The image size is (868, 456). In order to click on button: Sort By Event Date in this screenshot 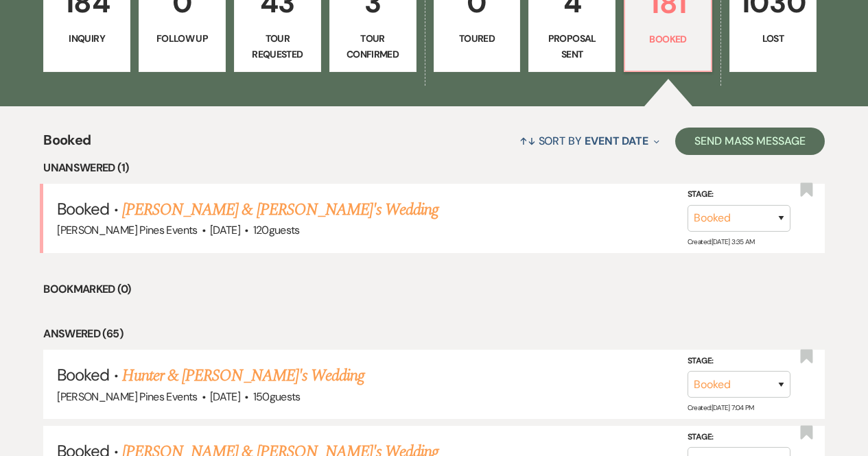, I will do `click(589, 141)`.